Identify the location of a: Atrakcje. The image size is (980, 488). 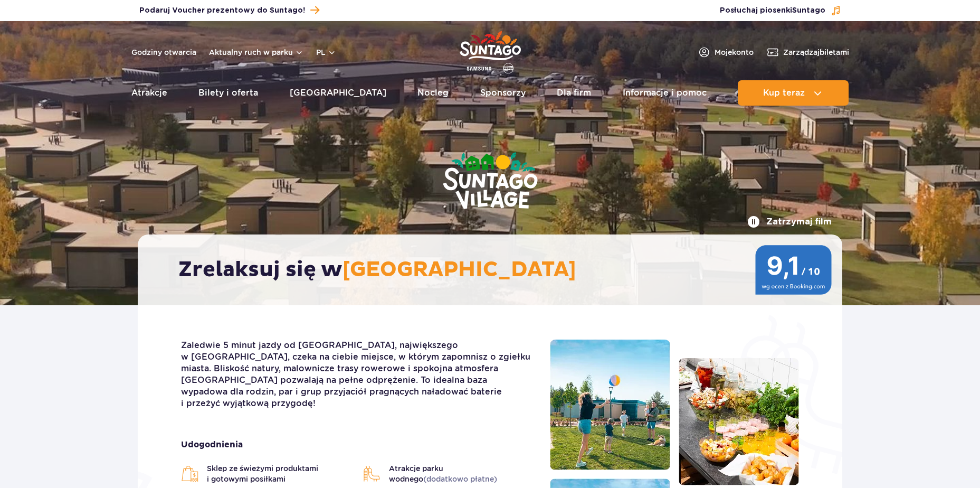
(150, 93).